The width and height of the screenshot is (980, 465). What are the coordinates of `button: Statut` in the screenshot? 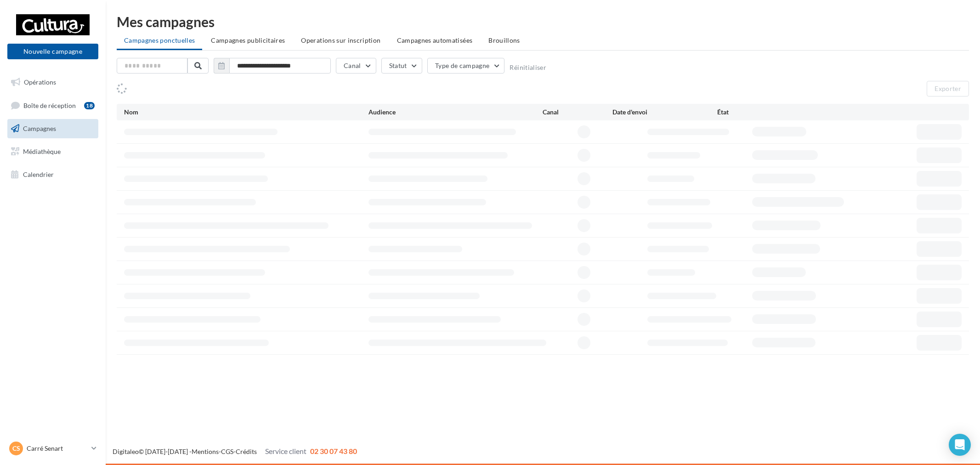 It's located at (402, 65).